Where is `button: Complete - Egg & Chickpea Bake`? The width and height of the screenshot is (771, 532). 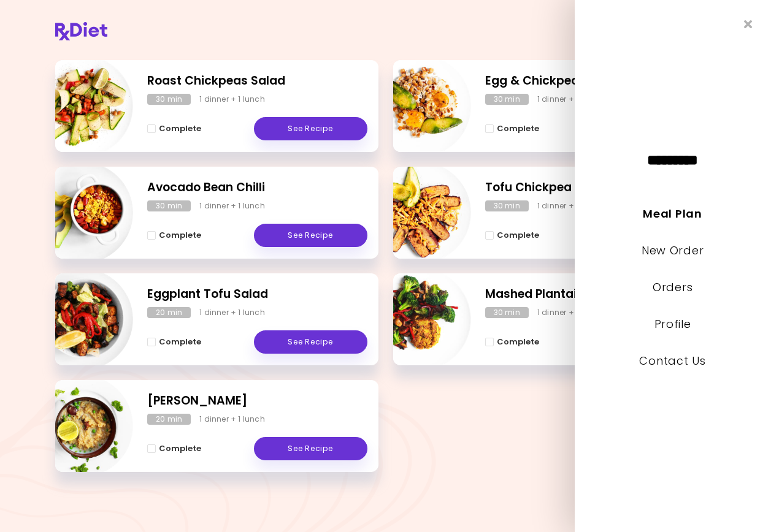
button: Complete - Egg & Chickpea Bake is located at coordinates (512, 129).